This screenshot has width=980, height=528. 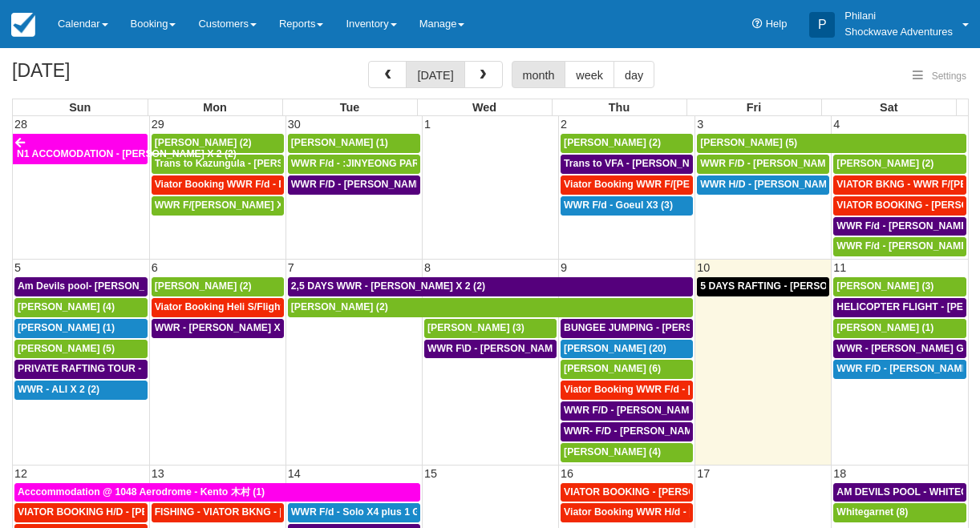 What do you see at coordinates (428, 124) in the screenshot?
I see `span: 1` at bounding box center [428, 124].